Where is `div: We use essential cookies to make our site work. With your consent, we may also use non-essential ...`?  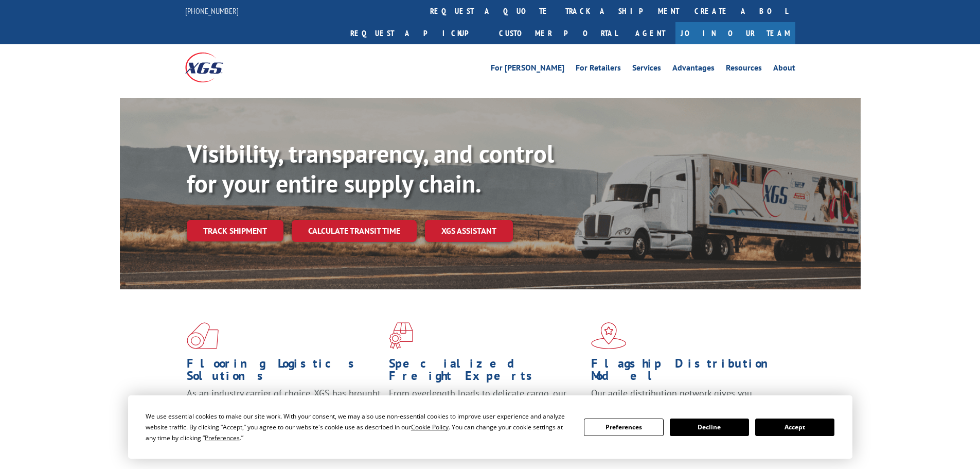 div: We use essential cookies to make our site work. With your consent, we may also use non-essential ... is located at coordinates (359, 427).